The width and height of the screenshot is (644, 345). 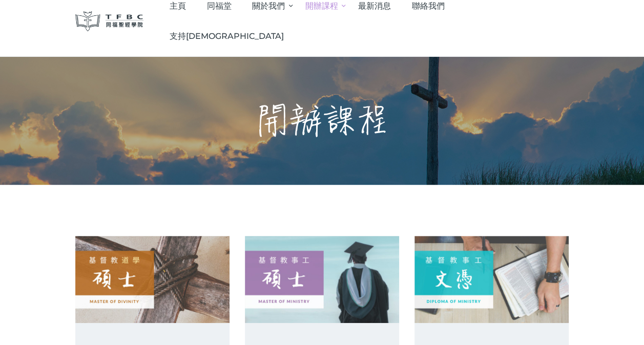 I want to click on span: 開辦課程, so click(x=322, y=6).